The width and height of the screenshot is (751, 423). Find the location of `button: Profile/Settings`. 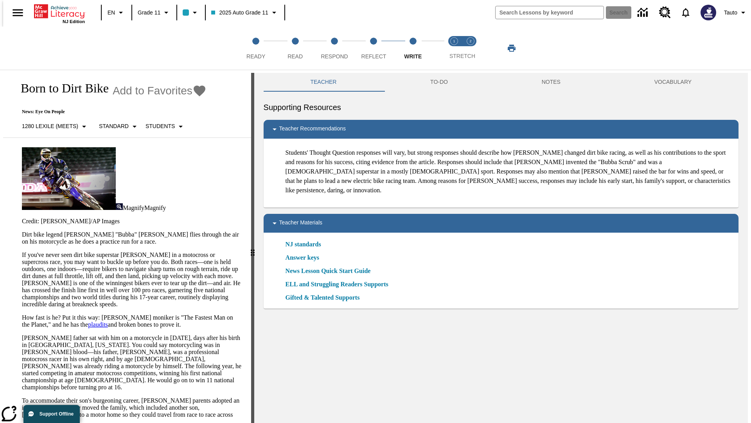

button: Profile/Settings is located at coordinates (736, 13).